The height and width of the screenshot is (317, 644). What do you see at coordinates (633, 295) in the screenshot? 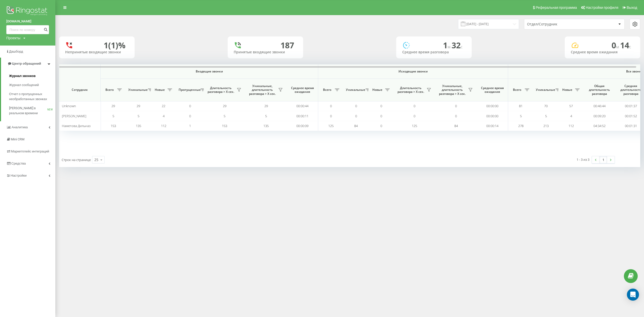
I see `div: Open Intercom Messenger` at bounding box center [633, 295].